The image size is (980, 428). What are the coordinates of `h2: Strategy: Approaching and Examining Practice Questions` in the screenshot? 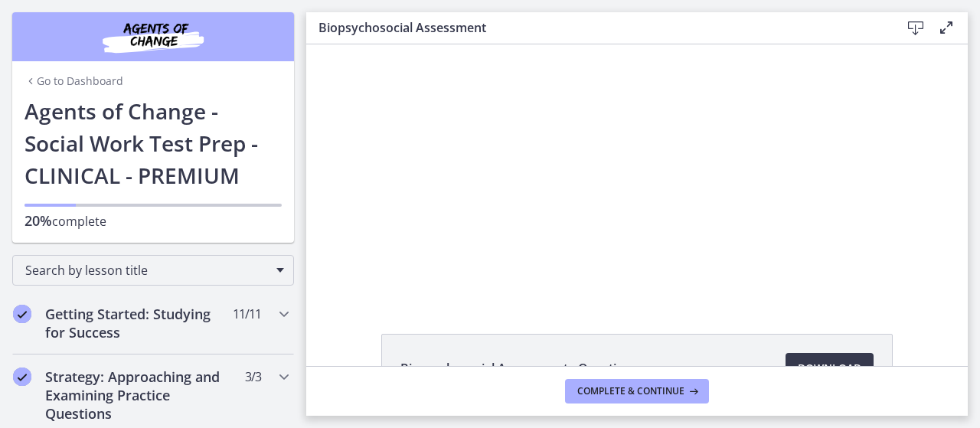 It's located at (139, 396).